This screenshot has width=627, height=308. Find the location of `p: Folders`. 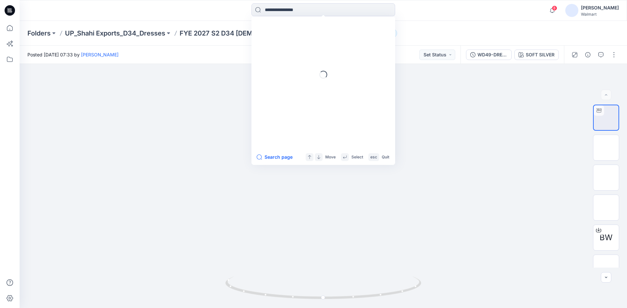

p: Folders is located at coordinates (39, 33).